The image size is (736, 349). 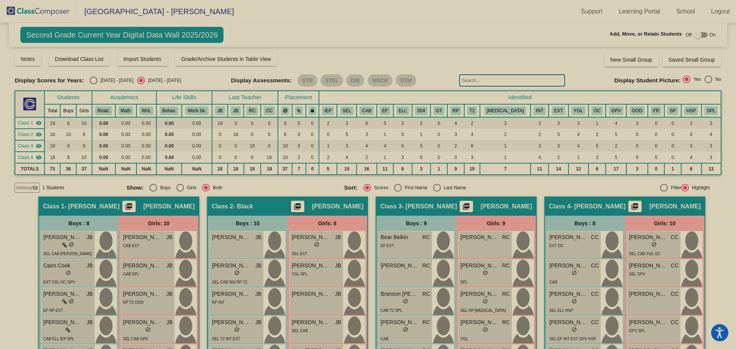 What do you see at coordinates (197, 111) in the screenshot?
I see `button: Work Sk.` at bounding box center [197, 111].